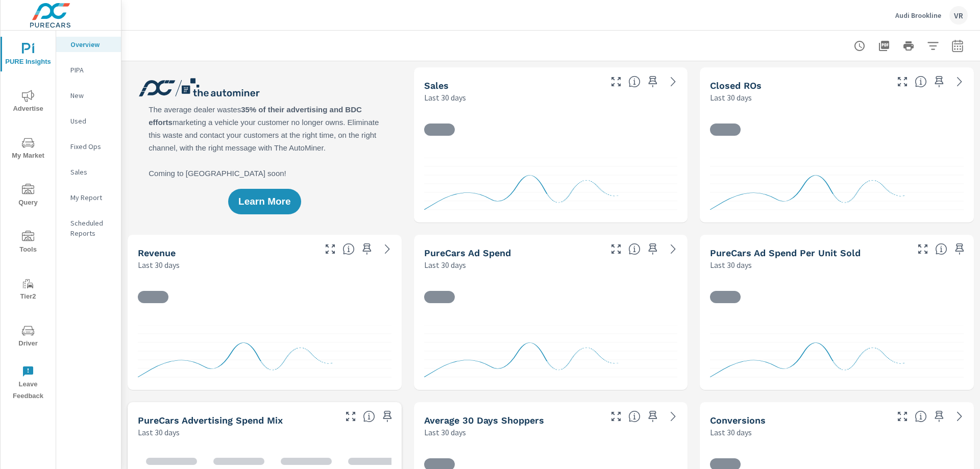  I want to click on h5: Closed ROs, so click(735, 85).